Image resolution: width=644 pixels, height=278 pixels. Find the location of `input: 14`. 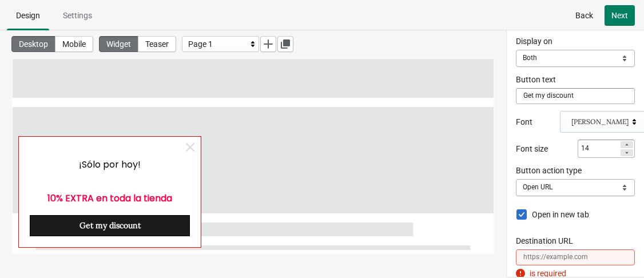

input: 14 is located at coordinates (598, 149).